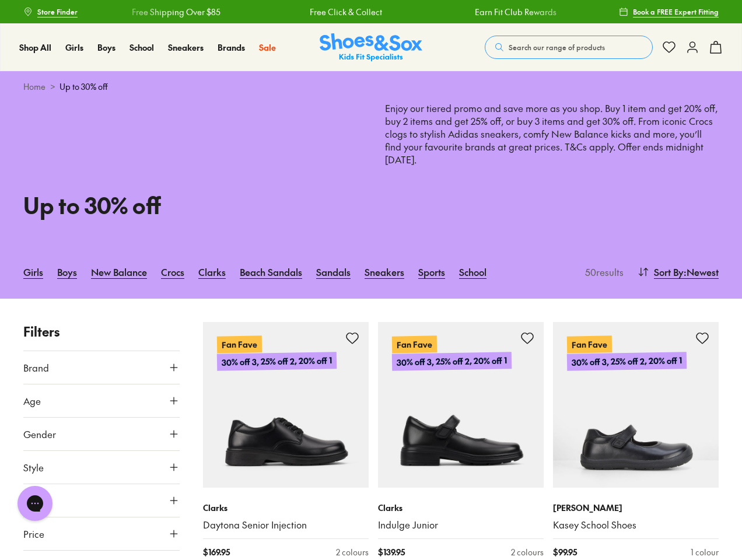 The height and width of the screenshot is (560, 742). I want to click on span: $ 169.95, so click(217, 552).